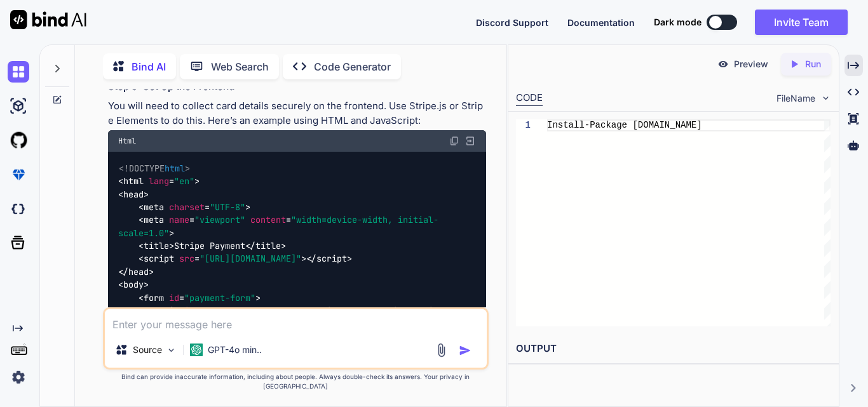 This screenshot has width=868, height=407. Describe the element at coordinates (19, 378) in the screenshot. I see `img: settings` at that location.